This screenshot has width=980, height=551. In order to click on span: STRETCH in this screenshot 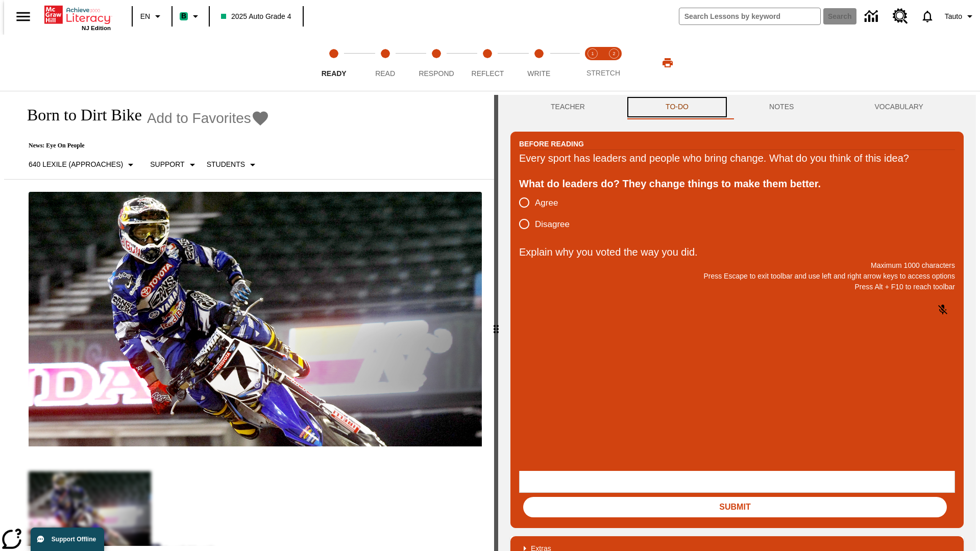, I will do `click(603, 73)`.